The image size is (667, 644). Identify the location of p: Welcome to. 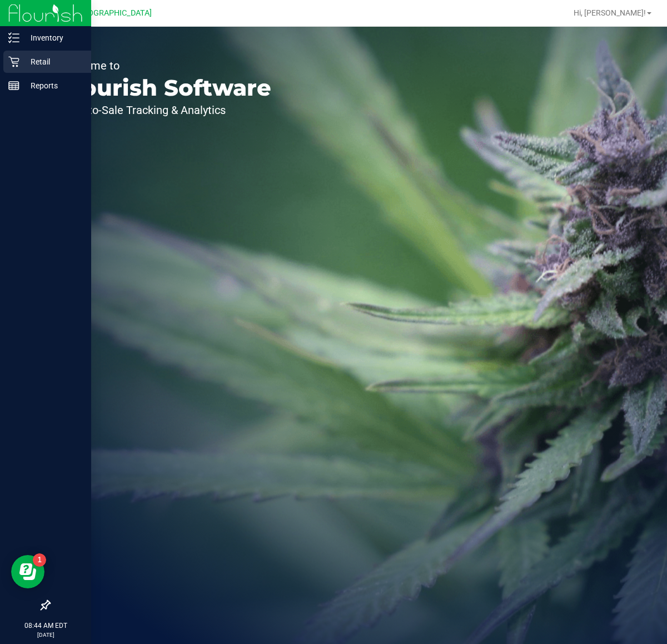
(166, 65).